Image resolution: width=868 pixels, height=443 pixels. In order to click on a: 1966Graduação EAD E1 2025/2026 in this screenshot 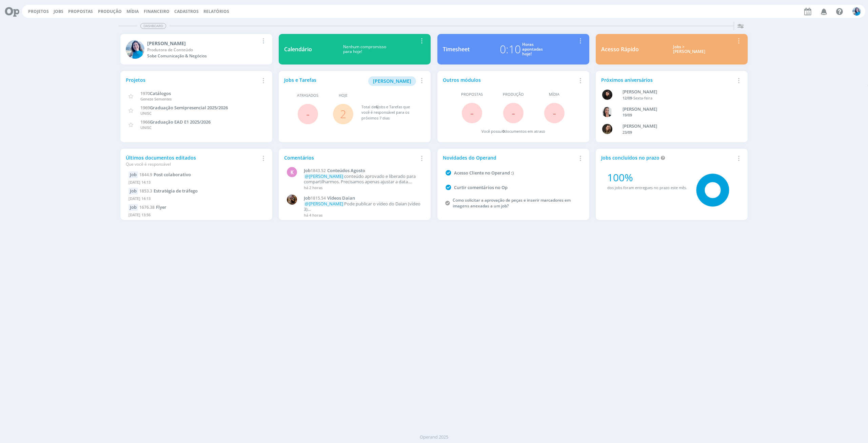, I will do `click(175, 122)`.